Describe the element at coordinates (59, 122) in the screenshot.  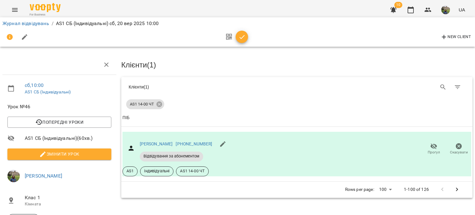
I see `button: Попередні уроки` at that location.